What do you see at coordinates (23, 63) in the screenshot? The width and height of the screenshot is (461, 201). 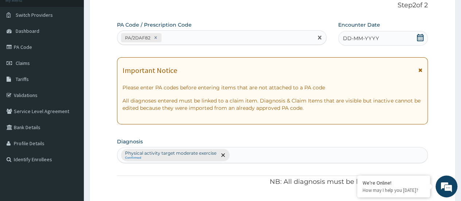 I see `span: Claims` at bounding box center [23, 63].